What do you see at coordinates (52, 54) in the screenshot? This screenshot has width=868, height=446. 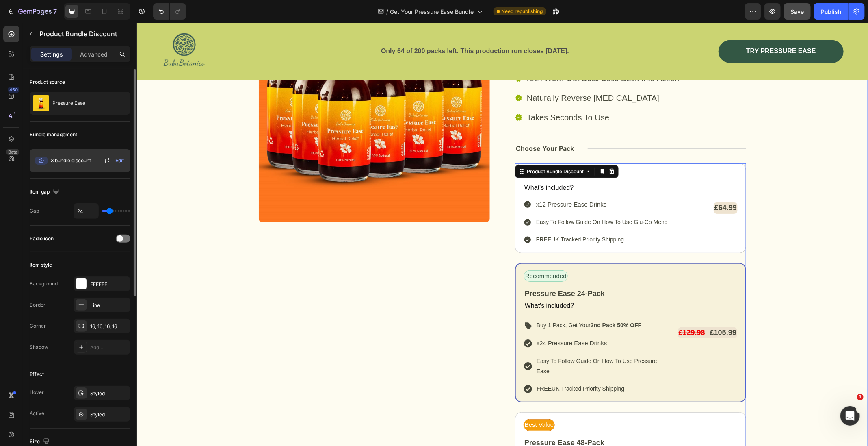 I see `p: Settings` at bounding box center [52, 54].